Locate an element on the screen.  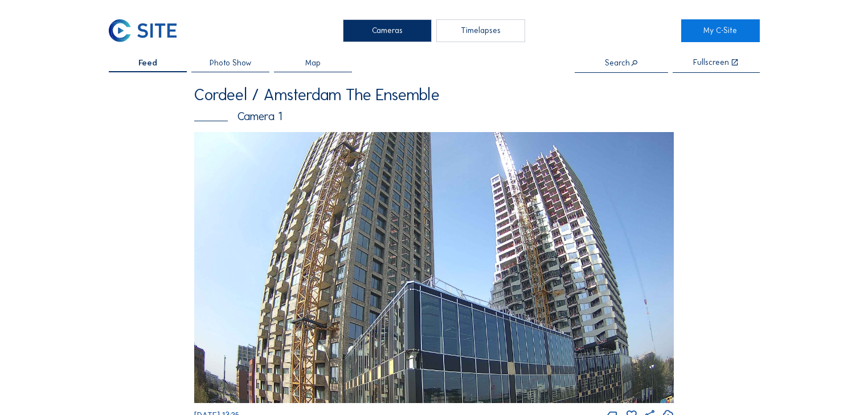
div: Camera 1 is located at coordinates (434, 117).